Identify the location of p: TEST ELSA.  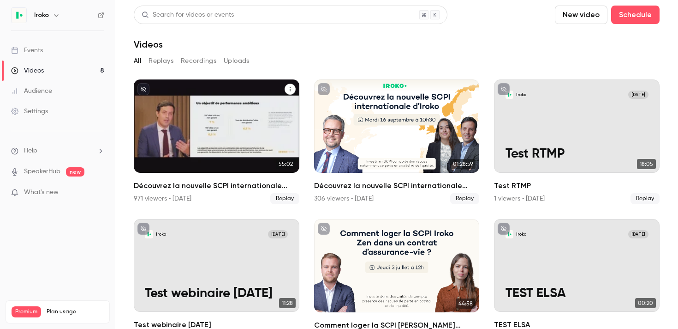
(577, 293).